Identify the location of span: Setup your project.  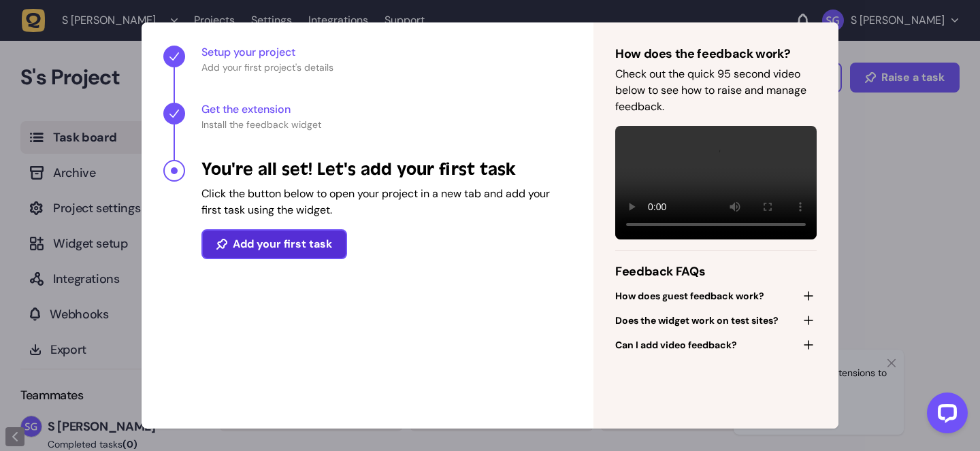
(387, 53).